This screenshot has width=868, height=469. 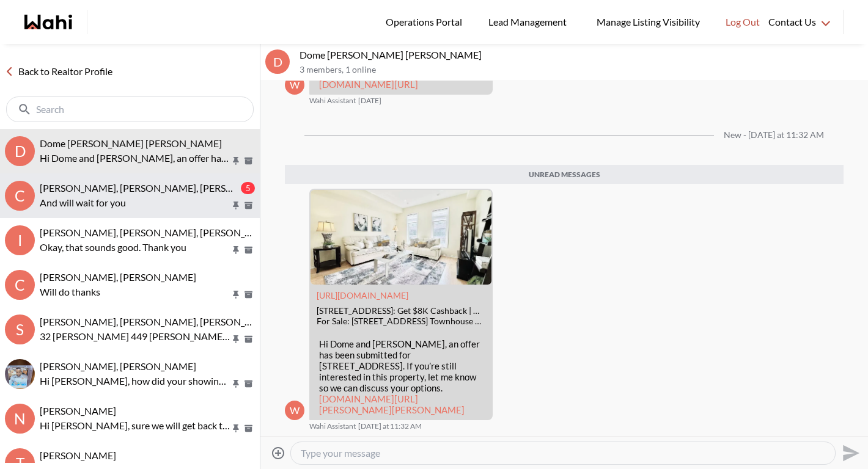 I want to click on div: Unread messages, so click(x=564, y=174).